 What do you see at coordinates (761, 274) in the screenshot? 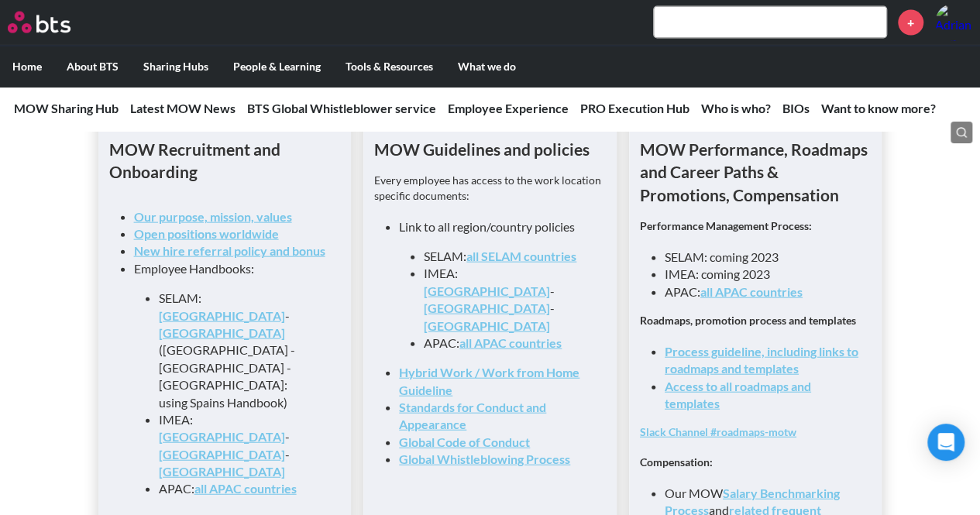
I see `li: IMEA: coming 2023` at bounding box center [761, 274].